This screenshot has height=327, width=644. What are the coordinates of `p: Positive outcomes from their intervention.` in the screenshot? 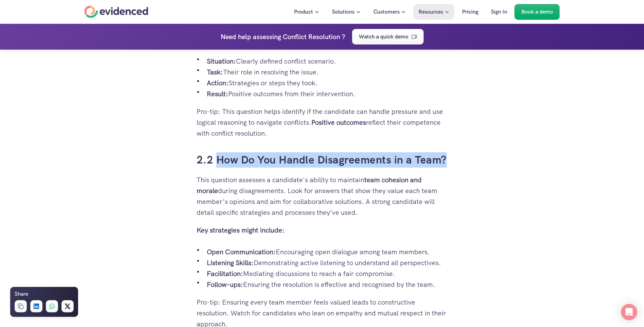 It's located at (327, 94).